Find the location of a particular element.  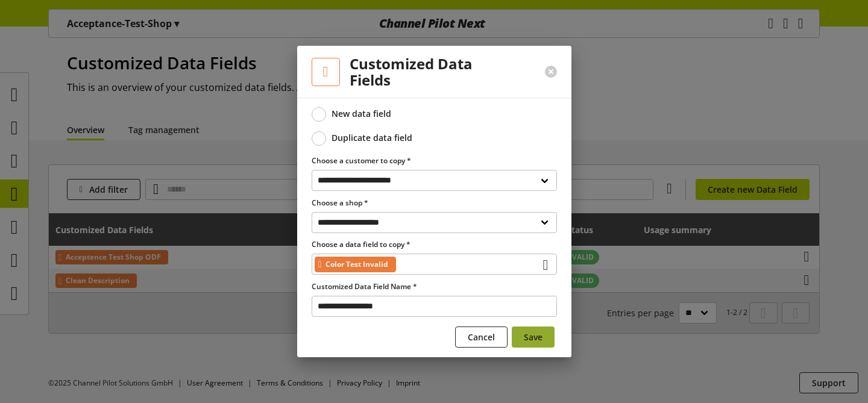

button: Cancel is located at coordinates (481, 337).